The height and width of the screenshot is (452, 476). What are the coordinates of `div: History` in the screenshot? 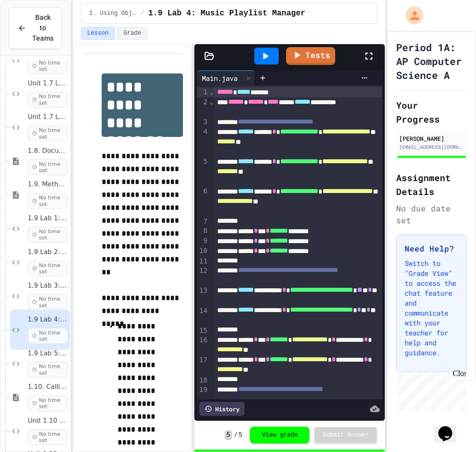 It's located at (222, 409).